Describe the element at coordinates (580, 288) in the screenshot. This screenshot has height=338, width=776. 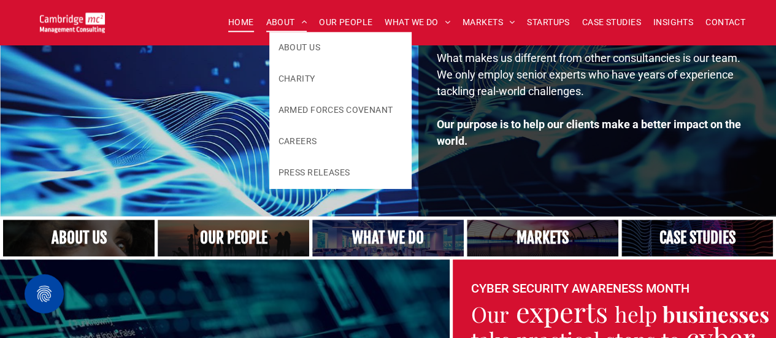
I see `font: CYBER SECURITY AWARENESS MONTH` at that location.